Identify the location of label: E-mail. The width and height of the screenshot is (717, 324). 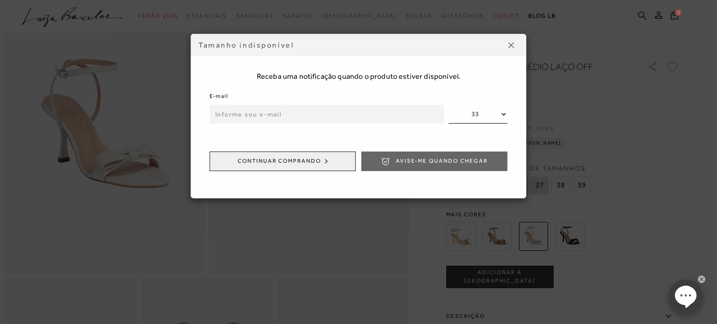
(219, 96).